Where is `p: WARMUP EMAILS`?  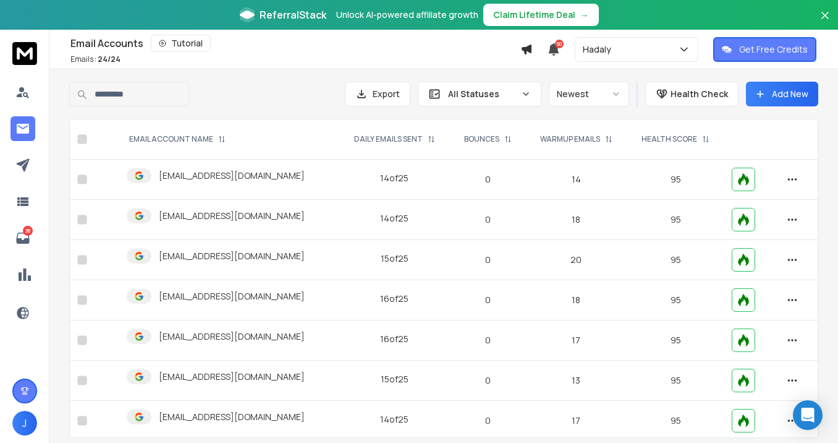
p: WARMUP EMAILS is located at coordinates (570, 139).